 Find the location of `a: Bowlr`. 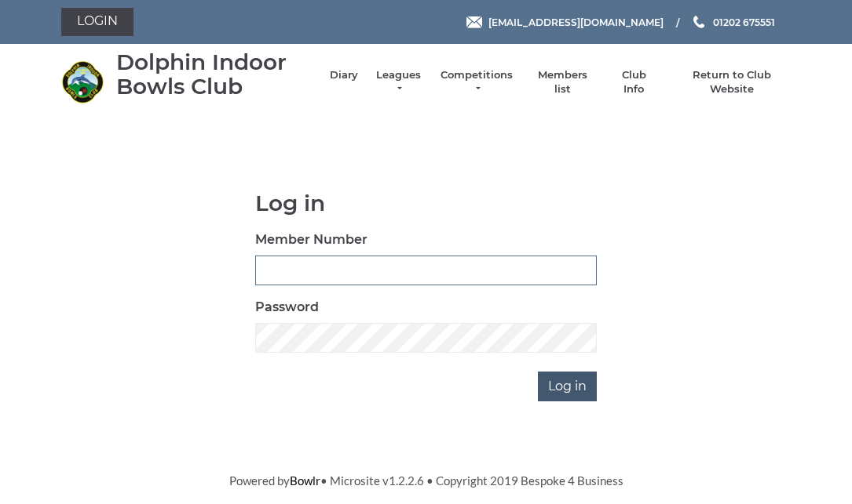

a: Bowlr is located at coordinates (305, 481).